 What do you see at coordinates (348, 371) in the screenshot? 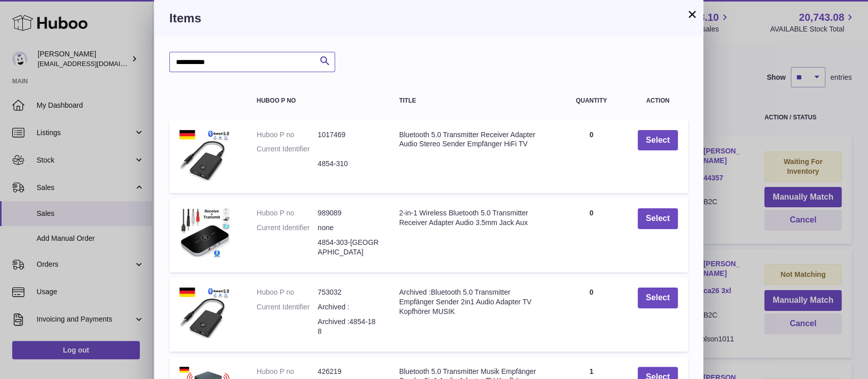
I see `dd: 426219` at bounding box center [348, 371].